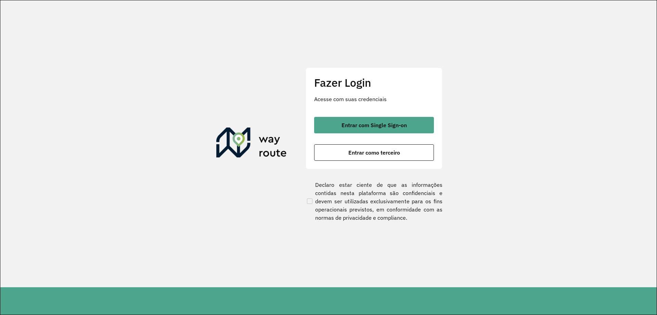 The image size is (657, 315). Describe the element at coordinates (374, 125) in the screenshot. I see `span: Entrar com Single Sign-on` at that location.